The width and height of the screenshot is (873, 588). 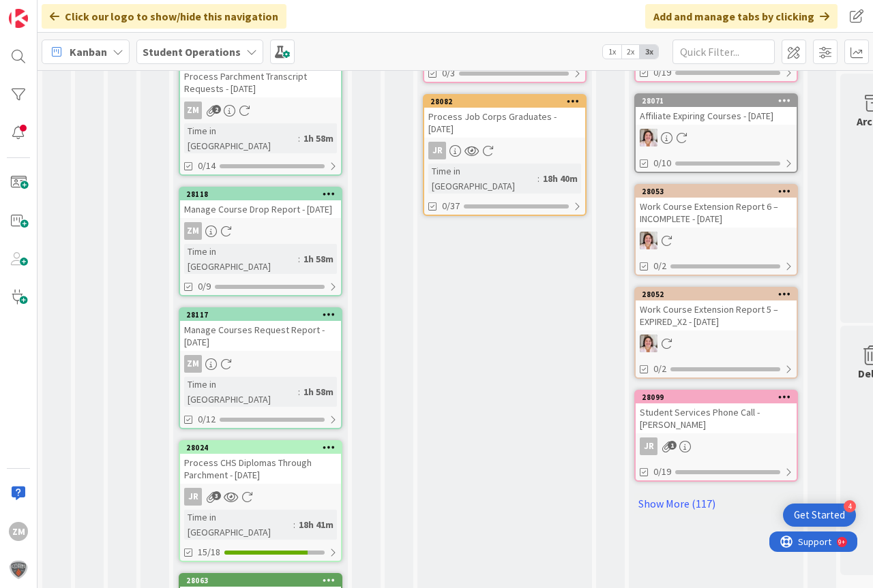 What do you see at coordinates (206, 419) in the screenshot?
I see `span: 0/12` at bounding box center [206, 419].